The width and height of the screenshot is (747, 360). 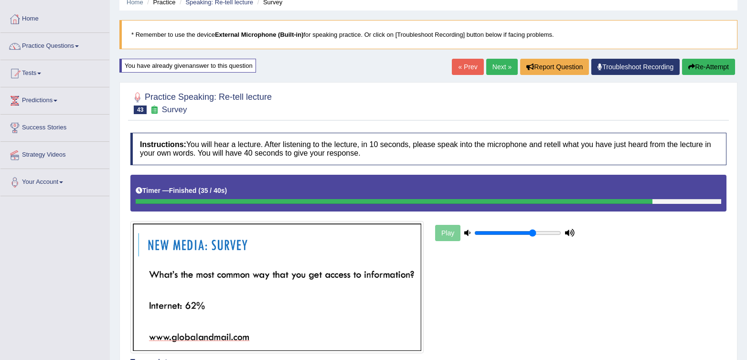 What do you see at coordinates (259, 34) in the screenshot?
I see `b: External Microphone (Built-in)` at bounding box center [259, 34].